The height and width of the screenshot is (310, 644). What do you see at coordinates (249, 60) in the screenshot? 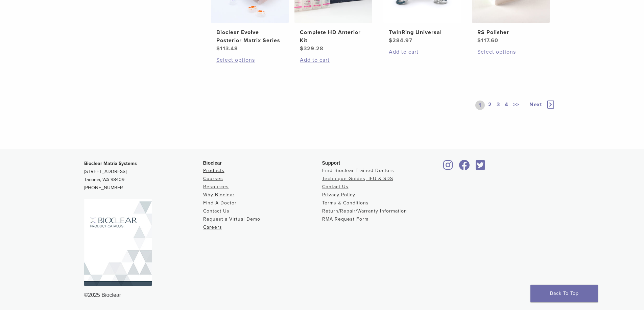
I see `a: Select options for “Bioclear Evolve Posterior Matrix Series”` at bounding box center [249, 60].